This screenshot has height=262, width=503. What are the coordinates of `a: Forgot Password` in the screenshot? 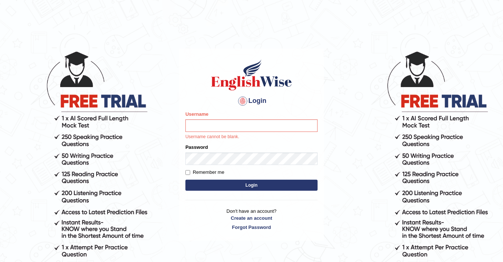 It's located at (251, 227).